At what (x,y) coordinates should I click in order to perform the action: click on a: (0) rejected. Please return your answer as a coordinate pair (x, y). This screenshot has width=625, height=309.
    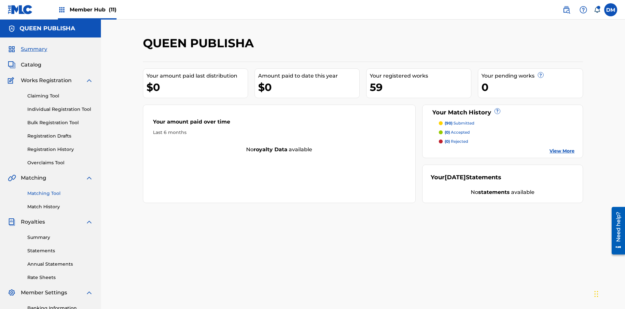
    Looking at the image, I should click on (507, 141).